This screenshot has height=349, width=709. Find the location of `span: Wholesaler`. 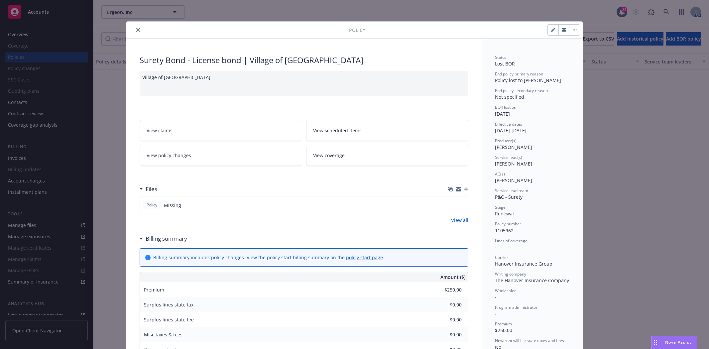

span: Wholesaler is located at coordinates (505, 290).